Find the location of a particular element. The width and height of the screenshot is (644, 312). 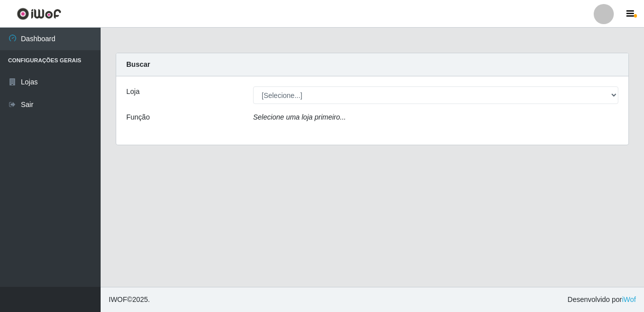

strong: Buscar is located at coordinates (138, 65).